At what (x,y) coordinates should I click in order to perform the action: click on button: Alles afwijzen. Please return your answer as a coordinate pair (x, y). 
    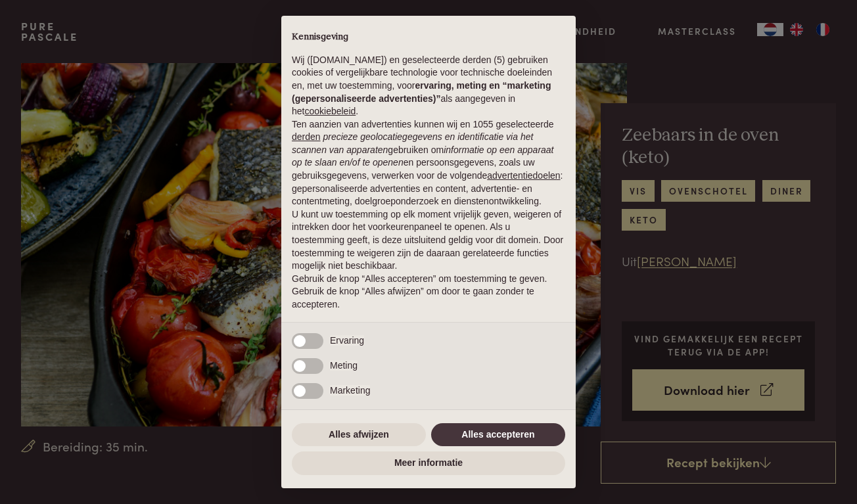
    Looking at the image, I should click on (359, 435).